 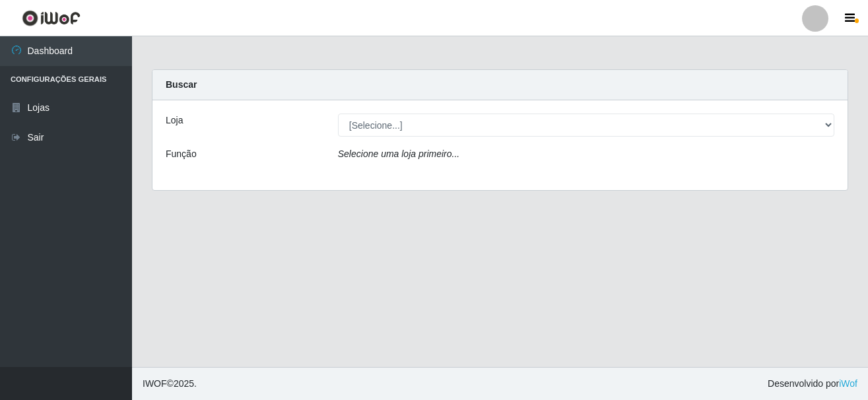 I want to click on i: Selecione uma loja primeiro..., so click(x=399, y=154).